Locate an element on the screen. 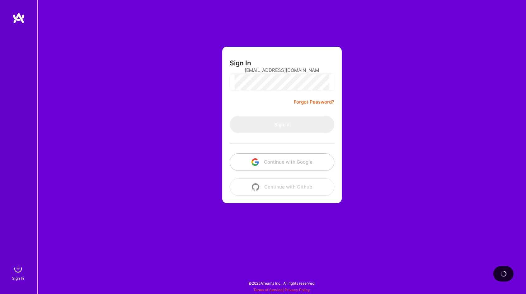 Image resolution: width=526 pixels, height=294 pixels. a: sign inSign In is located at coordinates (19, 272).